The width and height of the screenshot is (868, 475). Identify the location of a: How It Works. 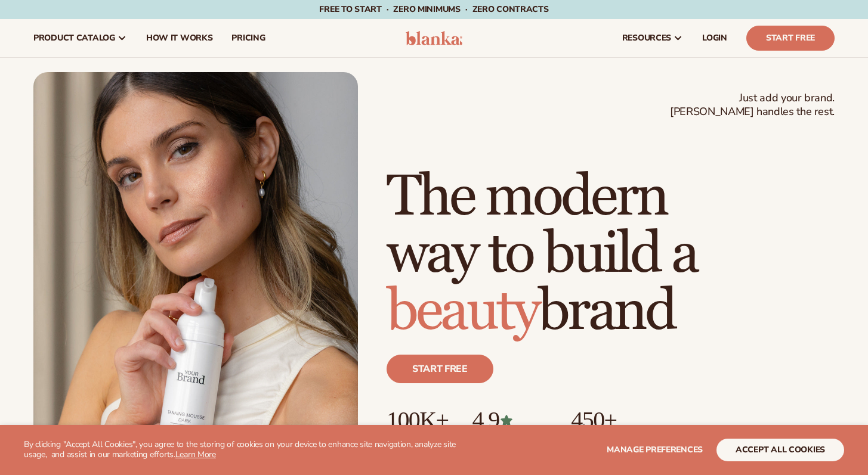
(180, 38).